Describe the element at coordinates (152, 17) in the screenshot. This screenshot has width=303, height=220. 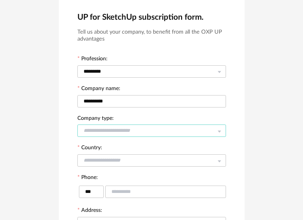
I see `h2: UP for SketchUp subscription form.` at that location.